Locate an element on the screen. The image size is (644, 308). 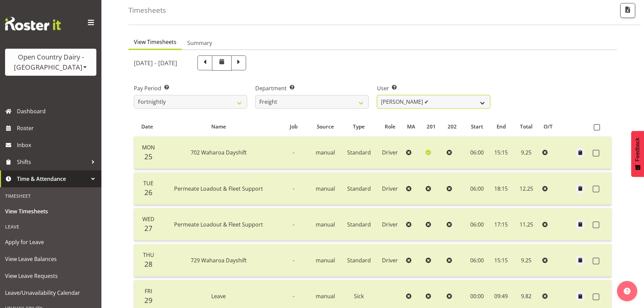
td: 12.25 is located at coordinates (526, 188).